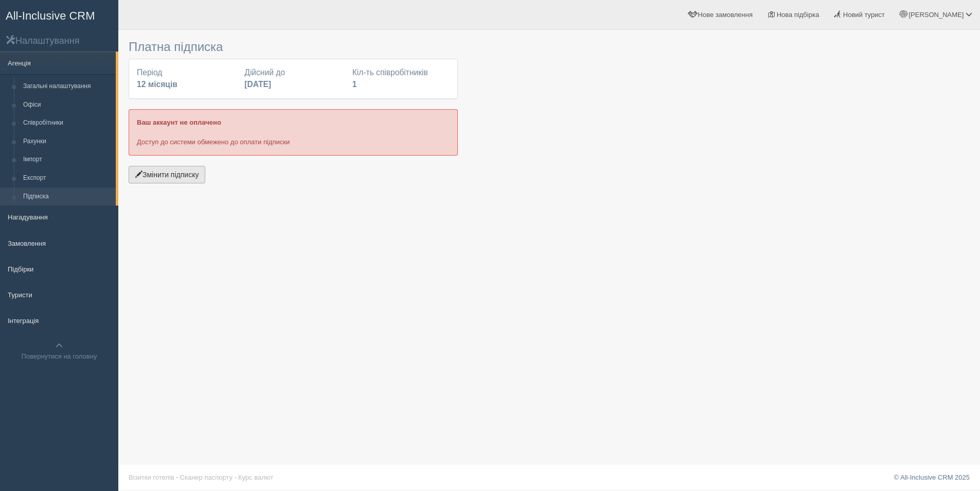 The width and height of the screenshot is (980, 491). I want to click on b: Ваш аккаунт не оплачено, so click(179, 122).